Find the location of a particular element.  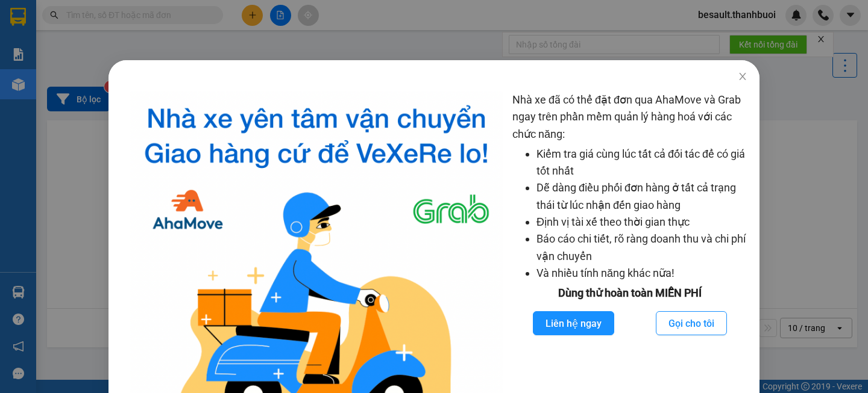

span: close is located at coordinates (743, 76).